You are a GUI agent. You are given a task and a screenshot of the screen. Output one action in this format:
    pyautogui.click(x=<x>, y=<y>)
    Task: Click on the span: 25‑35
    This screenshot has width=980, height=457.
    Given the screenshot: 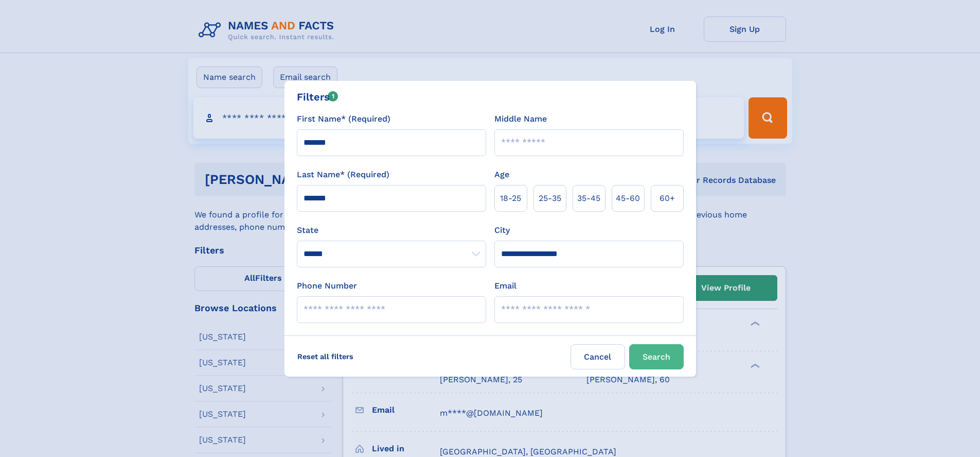 What is the action you would take?
    pyautogui.click(x=550, y=199)
    